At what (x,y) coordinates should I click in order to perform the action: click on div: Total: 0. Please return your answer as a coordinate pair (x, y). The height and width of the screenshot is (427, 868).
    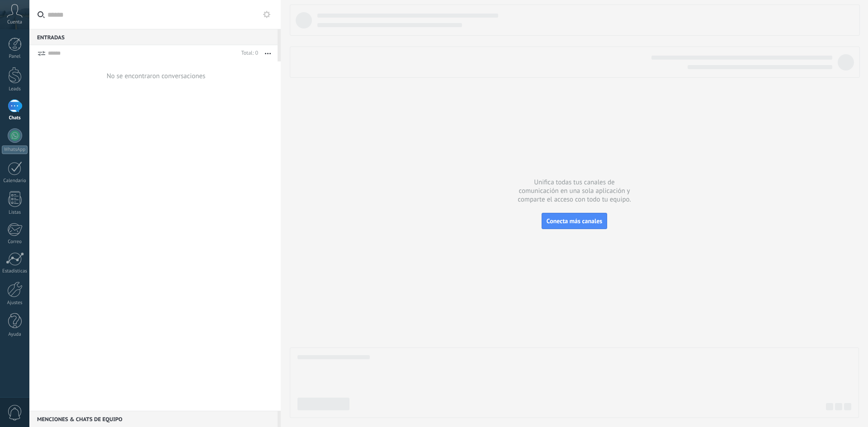
    Looking at the image, I should click on (248, 53).